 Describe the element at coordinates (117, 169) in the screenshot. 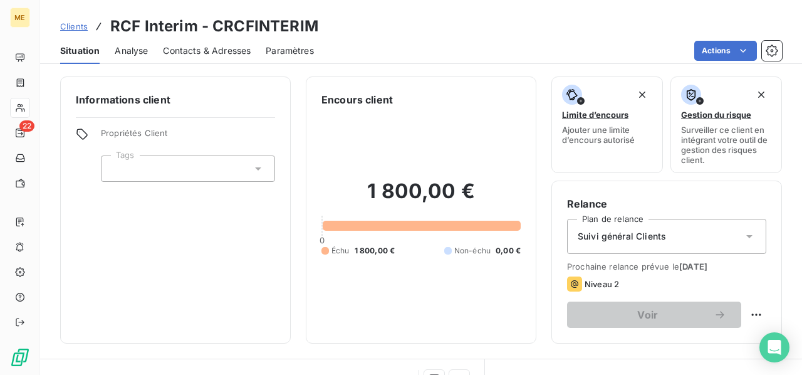

I see `input: Ajouter une valeur` at that location.